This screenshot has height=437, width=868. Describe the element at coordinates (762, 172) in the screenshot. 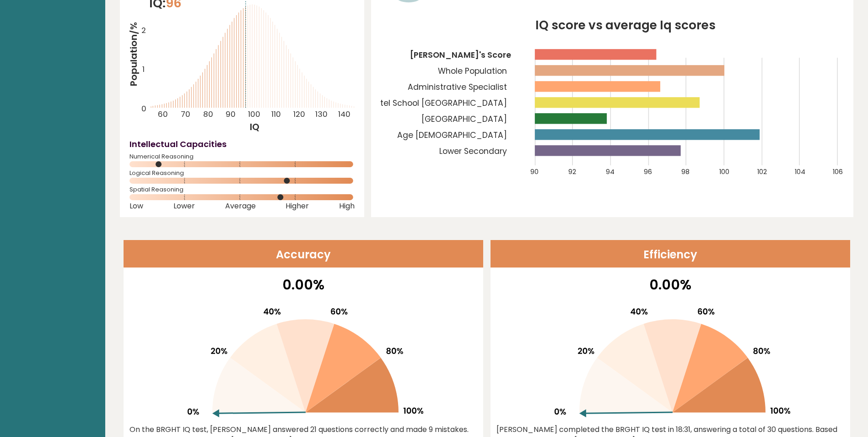

I see `tspan: 102` at that location.